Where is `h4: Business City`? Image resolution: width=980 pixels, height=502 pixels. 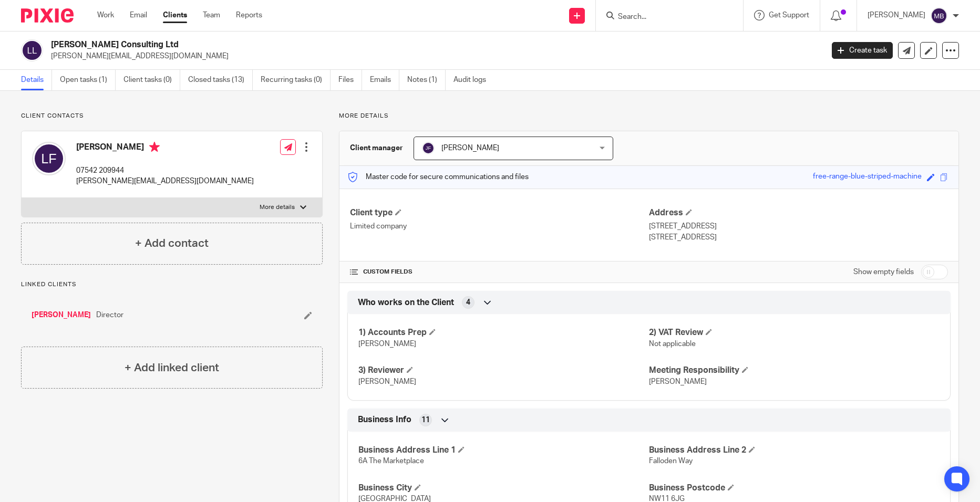 h4: Business City is located at coordinates (504, 488).